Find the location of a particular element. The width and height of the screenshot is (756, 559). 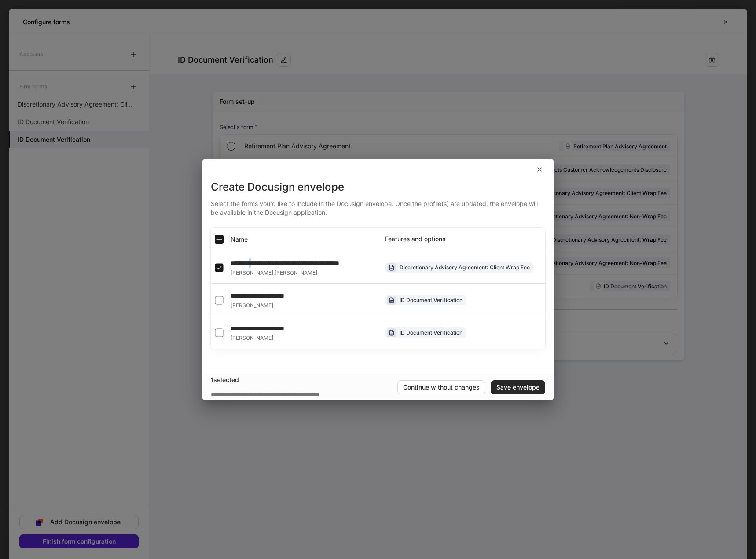

div: 1 selected is located at coordinates (304, 380).